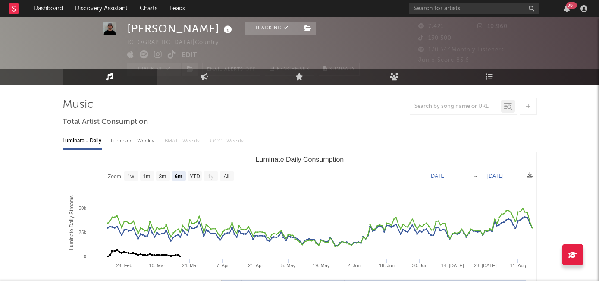 The height and width of the screenshot is (281, 599). I want to click on a: Benchmark, so click(289, 69).